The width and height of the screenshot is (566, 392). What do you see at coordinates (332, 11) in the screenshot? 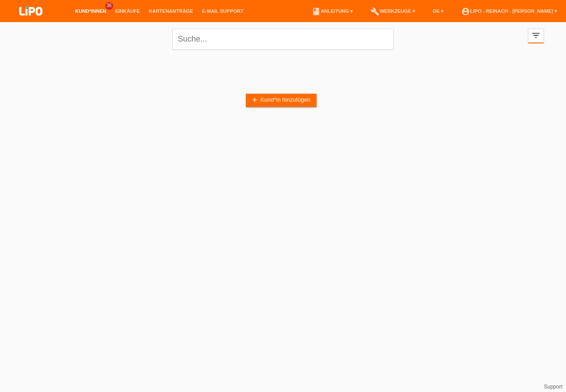
I see `a: bookAnleitung ▾` at bounding box center [332, 11].